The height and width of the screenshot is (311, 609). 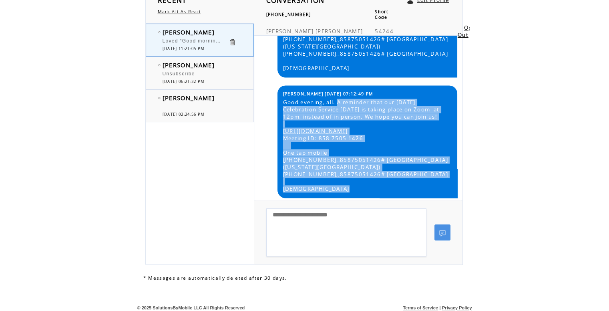 What do you see at coordinates (191, 307) in the screenshot?
I see `span: © 2025 SolutionsByMobile LLC All Rights Reserved` at bounding box center [191, 307].